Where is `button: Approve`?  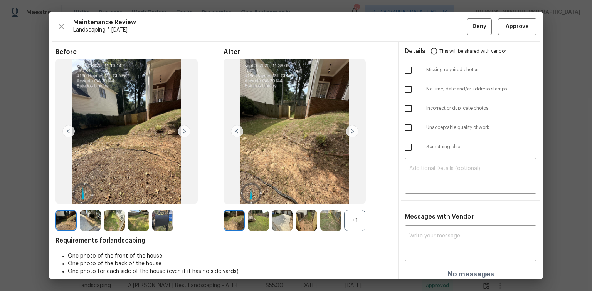 button: Approve is located at coordinates (517, 27).